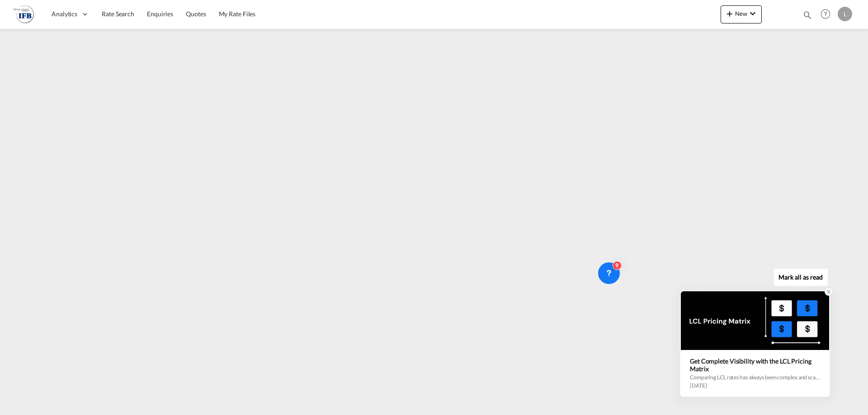 Image resolution: width=868 pixels, height=415 pixels. Describe the element at coordinates (741, 14) in the screenshot. I see `button: icon-plus 400-fgNewicon-chevron-down` at that location.